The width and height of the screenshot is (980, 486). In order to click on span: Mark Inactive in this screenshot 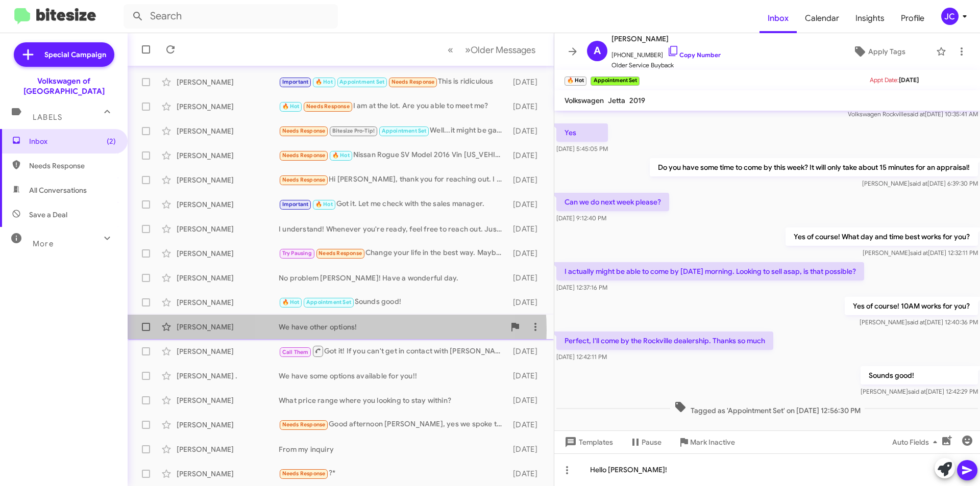, I will do `click(713, 443)`.